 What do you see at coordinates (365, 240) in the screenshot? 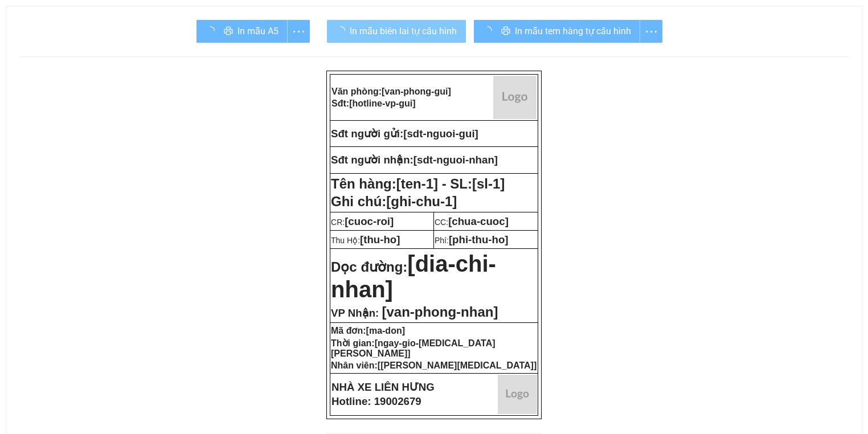
I see `span: Thu Hộ:` at bounding box center [365, 240].